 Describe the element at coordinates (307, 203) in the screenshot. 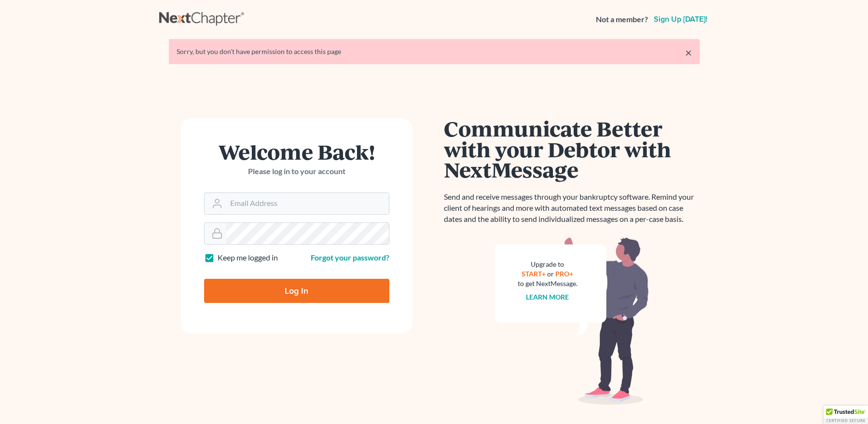

I see `input: Email Address` at that location.